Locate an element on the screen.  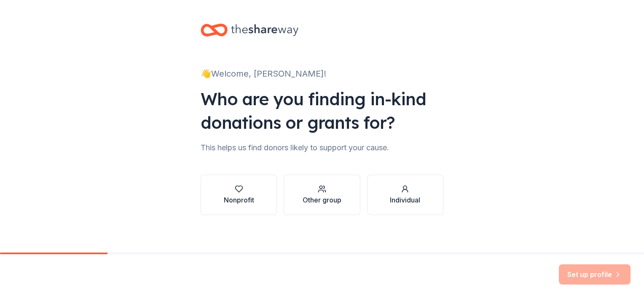
button: Nonprofit is located at coordinates (239, 195).